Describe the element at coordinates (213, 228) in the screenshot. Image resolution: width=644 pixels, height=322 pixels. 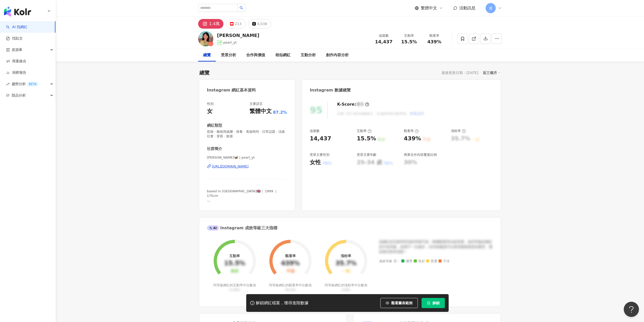
I see `div: AI` at that location.